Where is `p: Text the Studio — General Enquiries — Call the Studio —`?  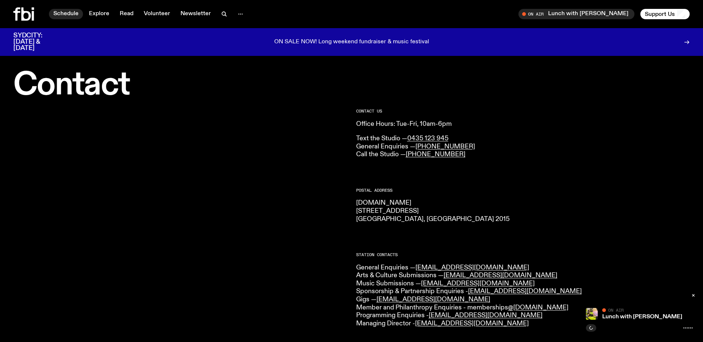
p: Text the Studio — General Enquiries — Call the Studio — is located at coordinates (523, 147).